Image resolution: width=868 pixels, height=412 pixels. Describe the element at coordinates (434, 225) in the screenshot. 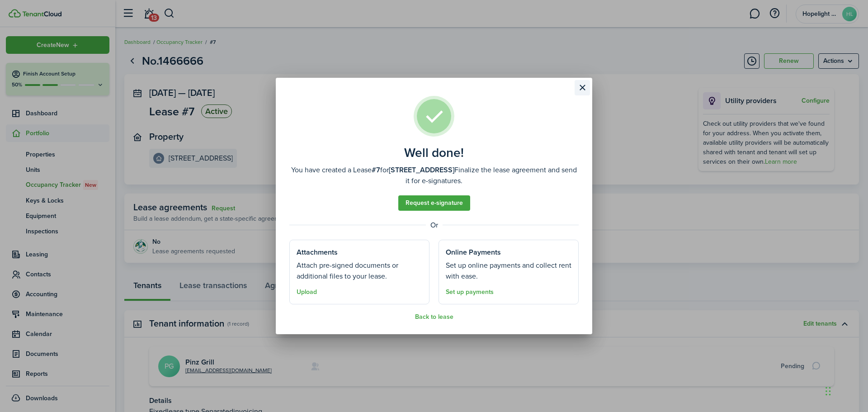

I see `well-done-separator: Or` at that location.